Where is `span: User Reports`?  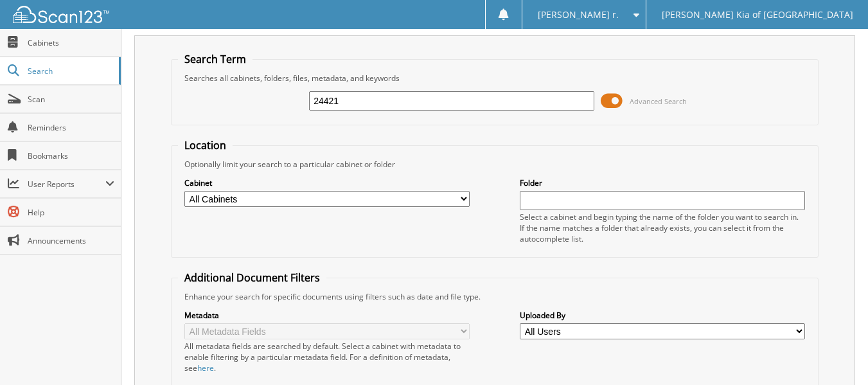 span: User Reports is located at coordinates (66, 184).